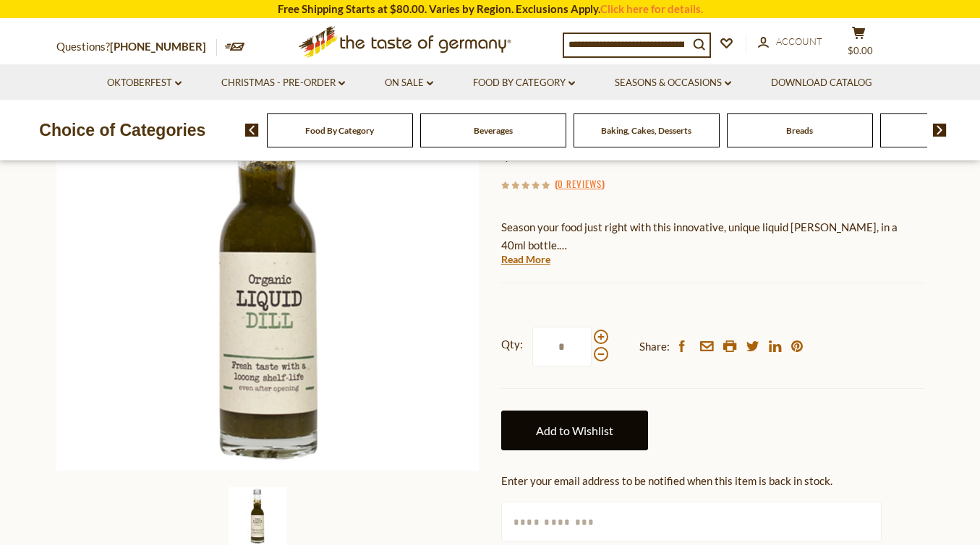 Image resolution: width=980 pixels, height=545 pixels. I want to click on span: Baking, Cakes, Desserts, so click(646, 130).